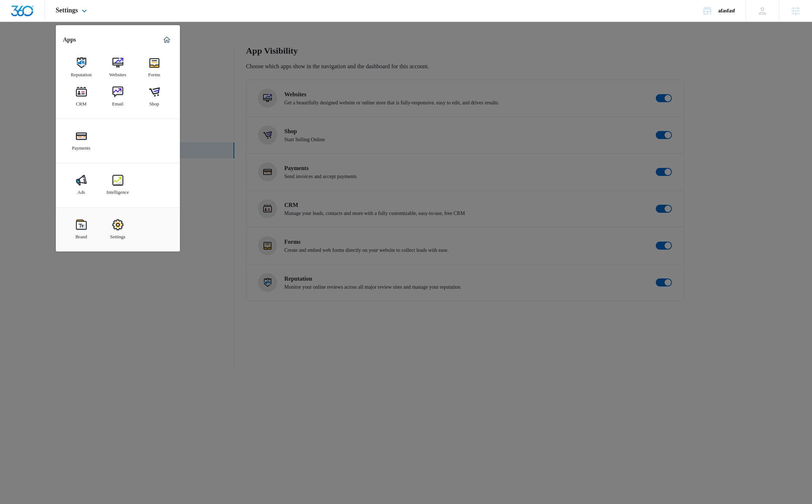  What do you see at coordinates (81, 147) in the screenshot?
I see `div: Payments` at bounding box center [81, 147].